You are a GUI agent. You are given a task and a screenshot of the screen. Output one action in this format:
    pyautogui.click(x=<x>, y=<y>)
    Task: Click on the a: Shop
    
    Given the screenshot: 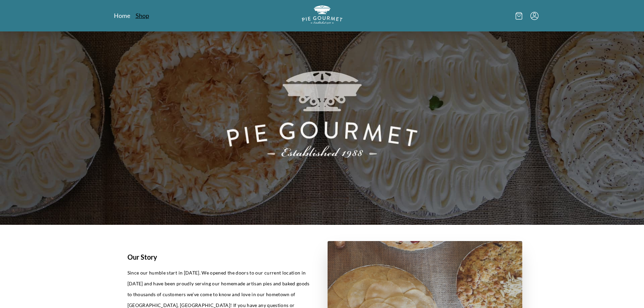 What is the action you would take?
    pyautogui.click(x=142, y=15)
    